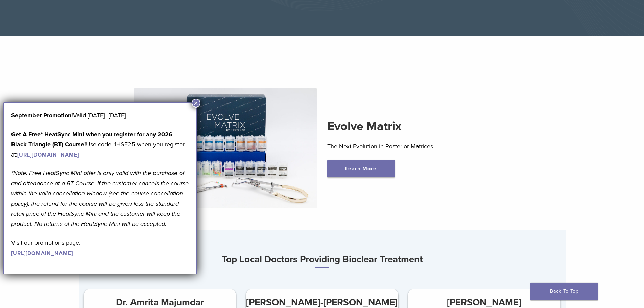  What do you see at coordinates (196, 103) in the screenshot?
I see `button: Close` at bounding box center [196, 103].